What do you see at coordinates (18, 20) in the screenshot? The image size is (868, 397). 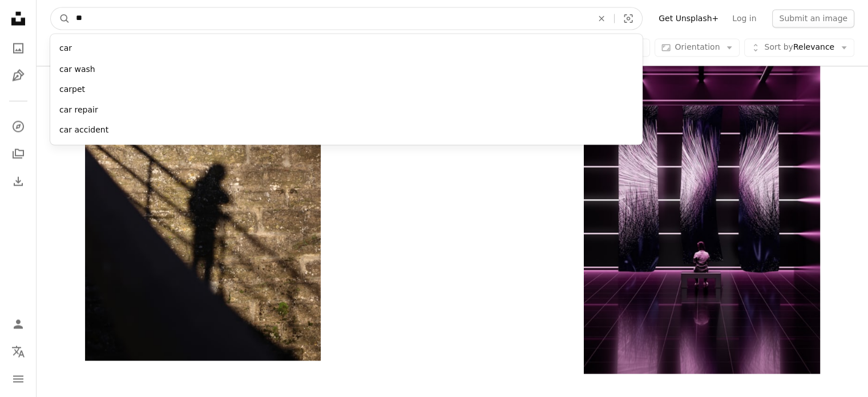 I see `a: Home — Unsplash` at bounding box center [18, 20].